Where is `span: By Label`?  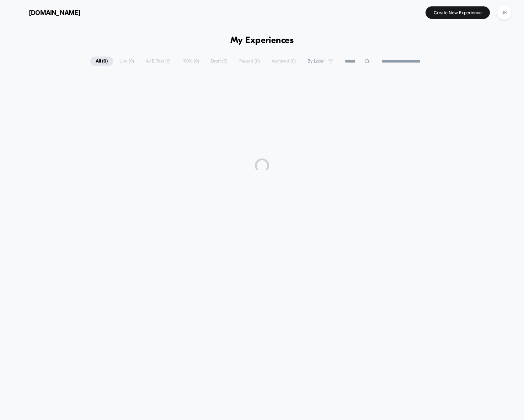
span: By Label is located at coordinates (316, 61).